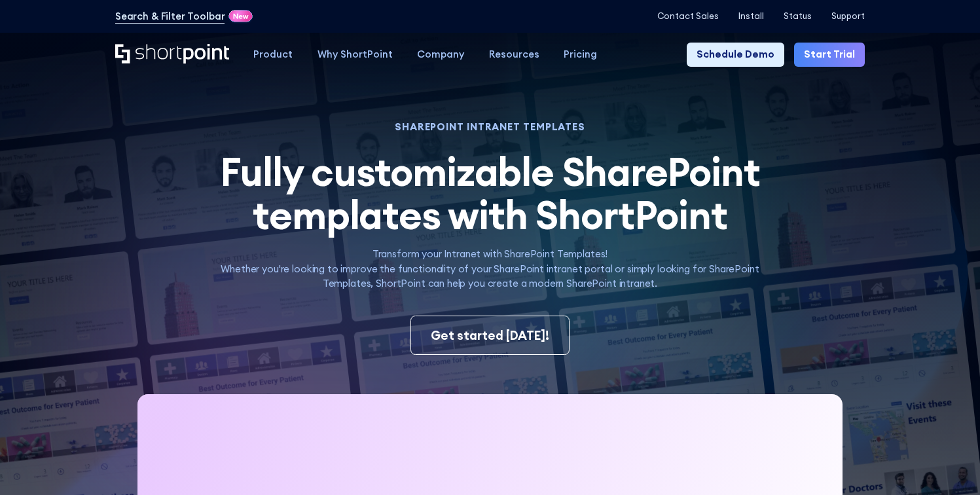  I want to click on p: Install, so click(751, 15).